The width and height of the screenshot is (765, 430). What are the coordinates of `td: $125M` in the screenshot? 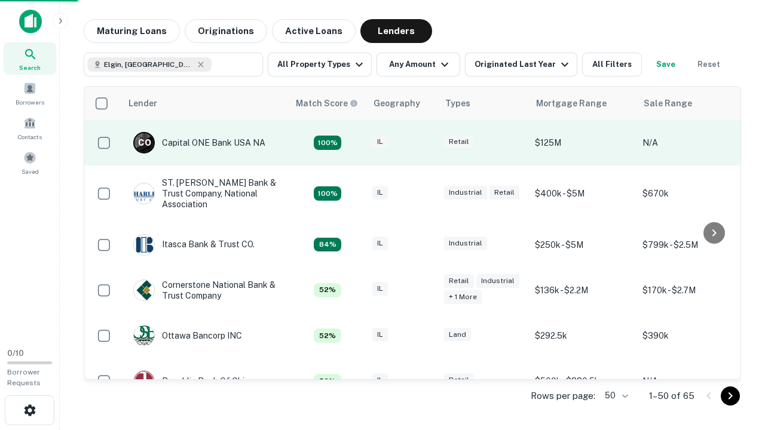 It's located at (583, 143).